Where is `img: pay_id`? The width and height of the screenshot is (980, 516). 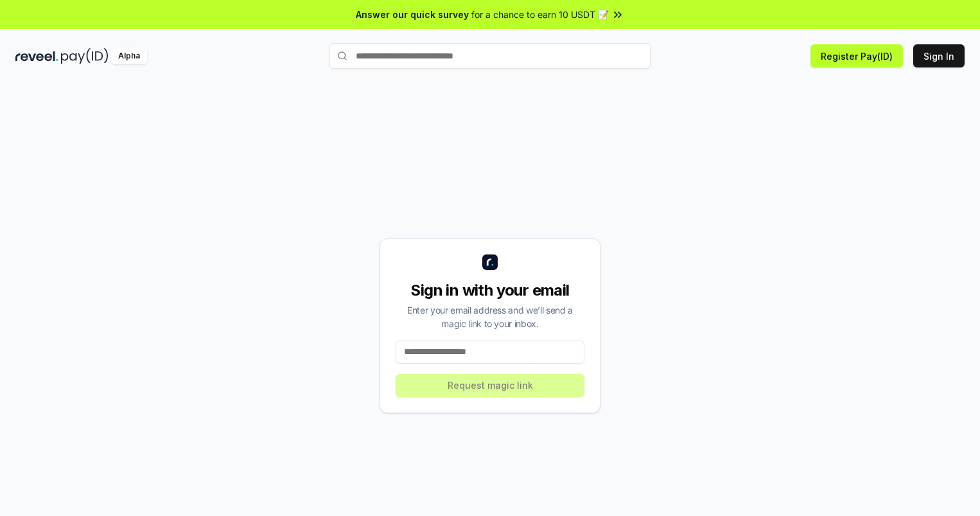 img: pay_id is located at coordinates (85, 56).